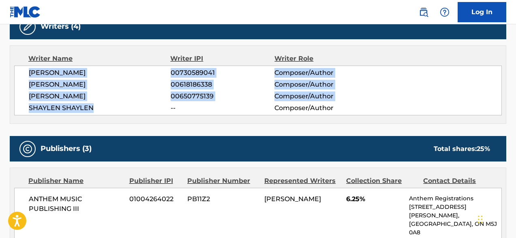 This screenshot has height=238, width=516. What do you see at coordinates (302, 181) in the screenshot?
I see `div: Represented Writers` at bounding box center [302, 181].